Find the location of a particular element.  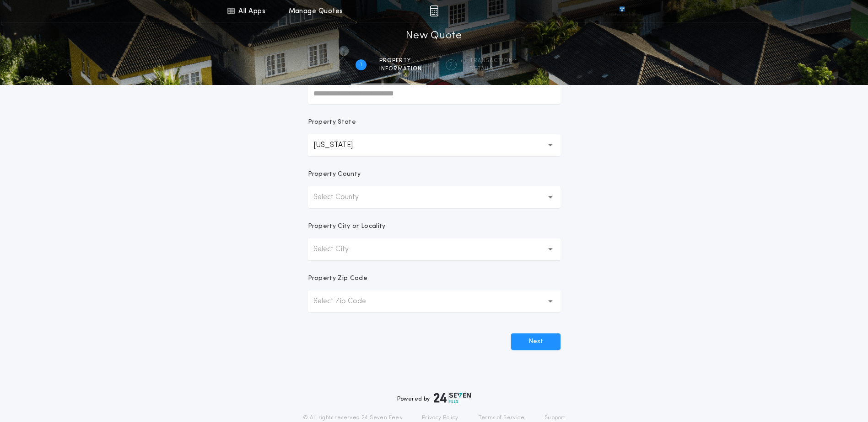

button: Select County is located at coordinates (434, 198).